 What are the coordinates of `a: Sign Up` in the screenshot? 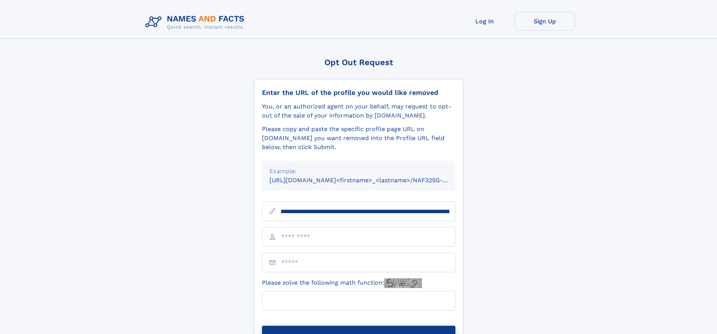 It's located at (545, 21).